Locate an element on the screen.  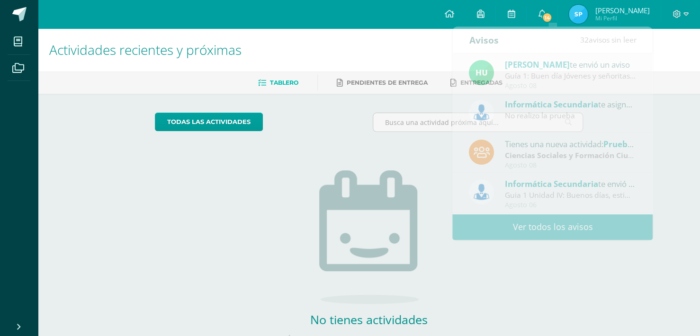
a: Entregadas is located at coordinates (477, 83).